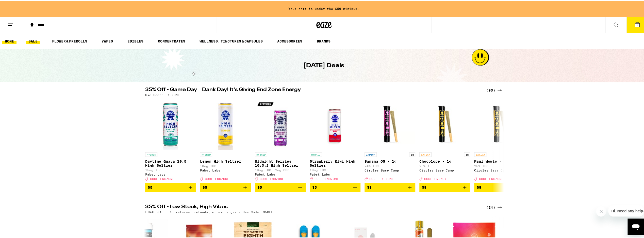 This screenshot has width=644, height=238. Describe the element at coordinates (494, 207) in the screenshot. I see `div: (24)` at that location.